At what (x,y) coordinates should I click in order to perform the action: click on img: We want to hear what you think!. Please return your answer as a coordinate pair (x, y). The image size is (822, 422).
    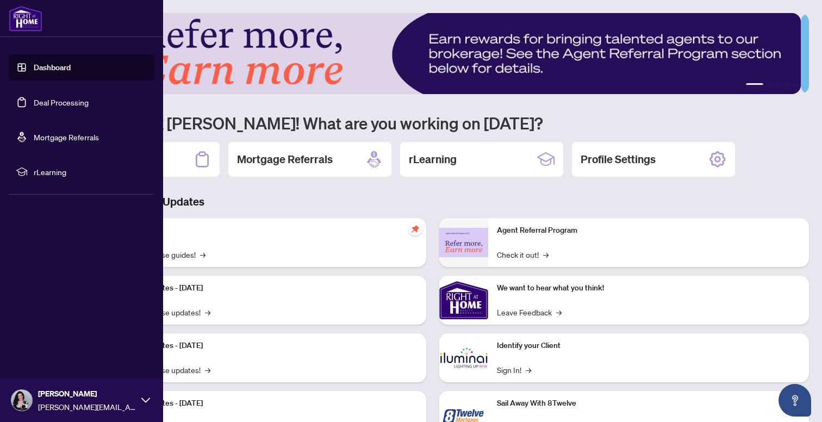
    Looking at the image, I should click on (464, 300).